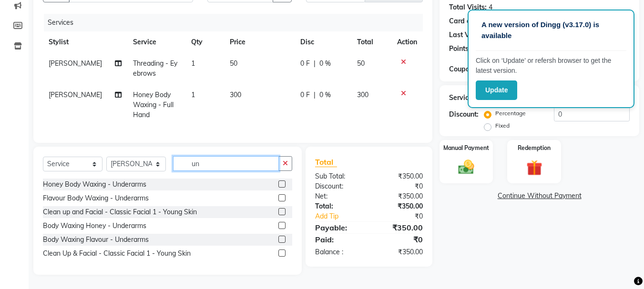 The height and width of the screenshot is (289, 644). What do you see at coordinates (95, 184) in the screenshot?
I see `div: Honey Body Waxing - Underarms` at bounding box center [95, 184].